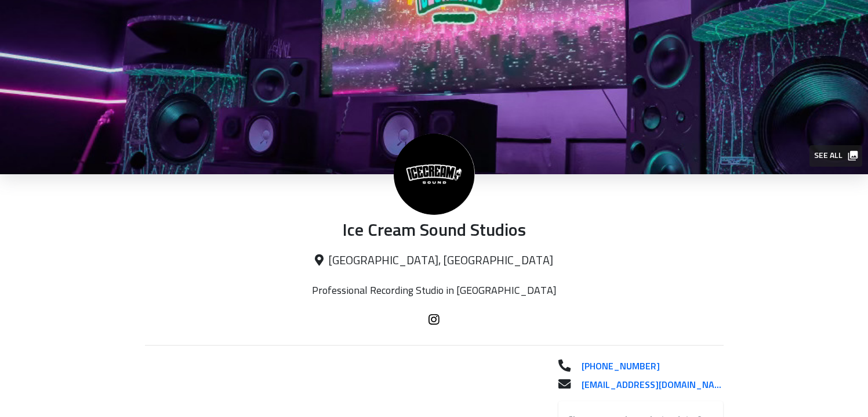 The width and height of the screenshot is (868, 417). What do you see at coordinates (834, 155) in the screenshot?
I see `span: See all` at bounding box center [834, 155].